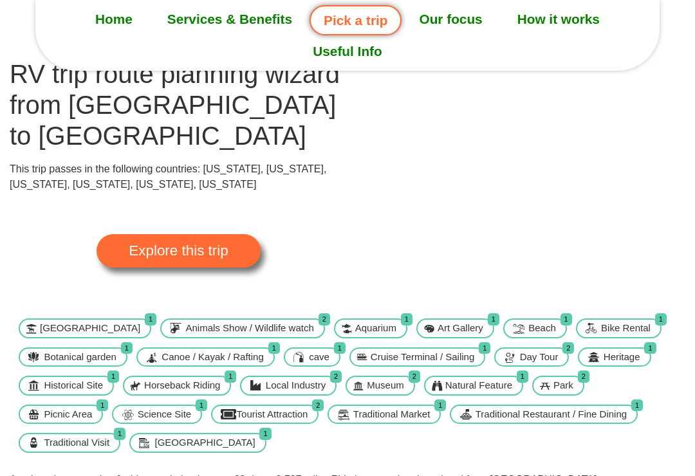  What do you see at coordinates (551, 414) in the screenshot?
I see `span: Traditional Restaurant / Fine Dining` at bounding box center [551, 414].